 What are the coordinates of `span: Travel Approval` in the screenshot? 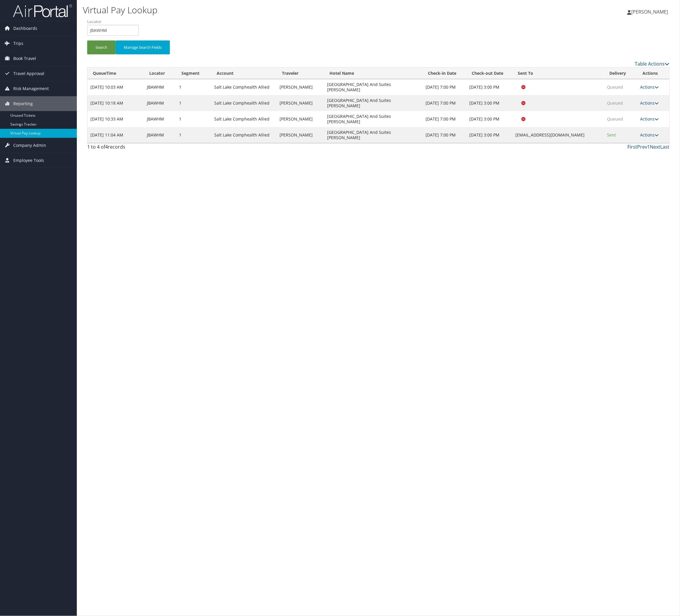 It's located at (29, 73).